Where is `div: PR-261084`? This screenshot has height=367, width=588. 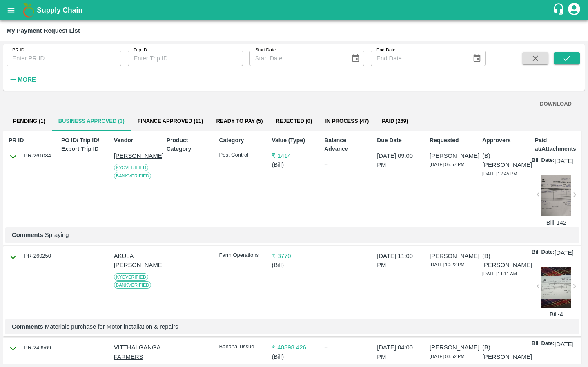
div: PR-261084 is located at coordinates (31, 156).